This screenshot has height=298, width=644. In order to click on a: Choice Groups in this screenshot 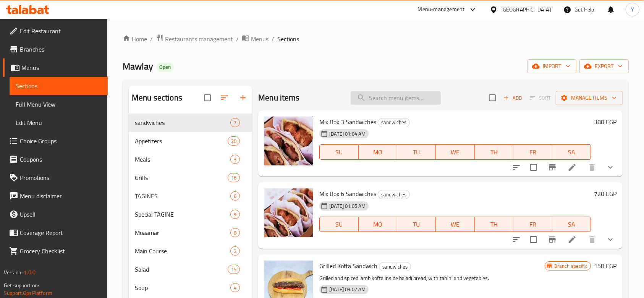, I will do `click(55, 141)`.